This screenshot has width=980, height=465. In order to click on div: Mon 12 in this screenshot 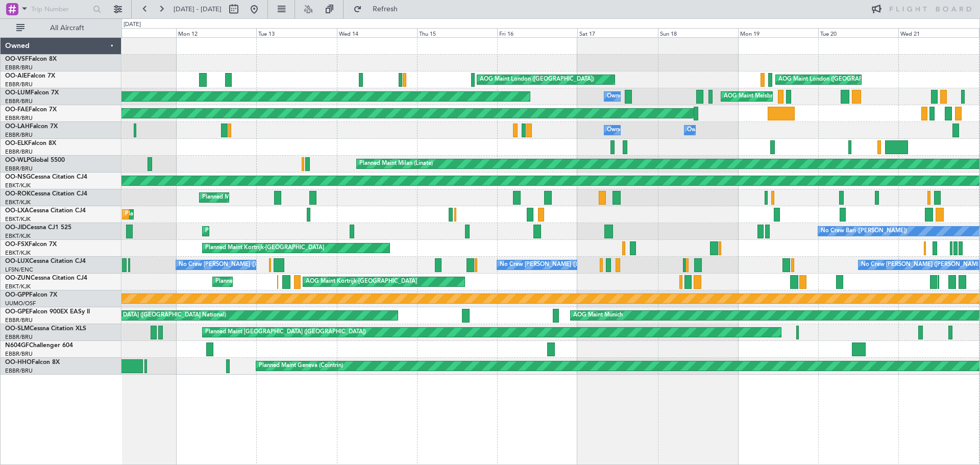, I will do `click(216, 32)`.